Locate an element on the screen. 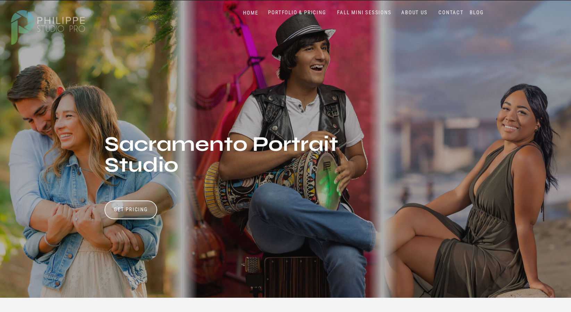 This screenshot has height=312, width=571. nav: ABOUT US is located at coordinates (415, 13).